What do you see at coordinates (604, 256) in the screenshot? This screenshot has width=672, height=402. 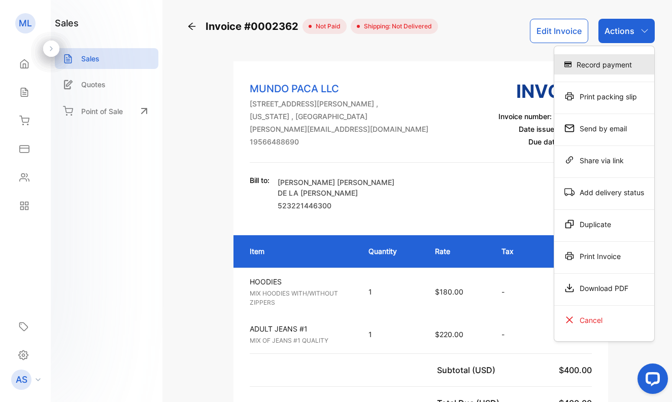 I see `div: Print Invoice` at bounding box center [604, 256].